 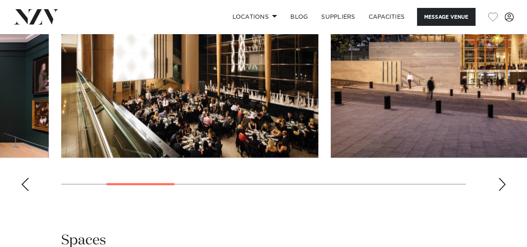 What do you see at coordinates (387, 17) in the screenshot?
I see `a: Capacities` at bounding box center [387, 17].